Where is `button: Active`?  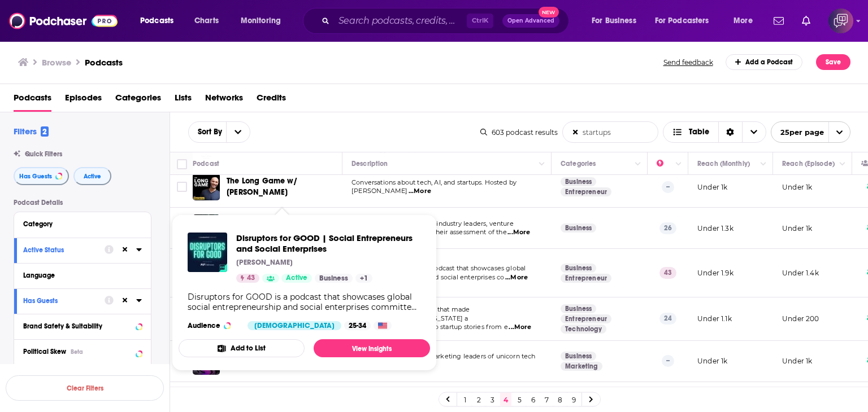
button: Active is located at coordinates (92, 176).